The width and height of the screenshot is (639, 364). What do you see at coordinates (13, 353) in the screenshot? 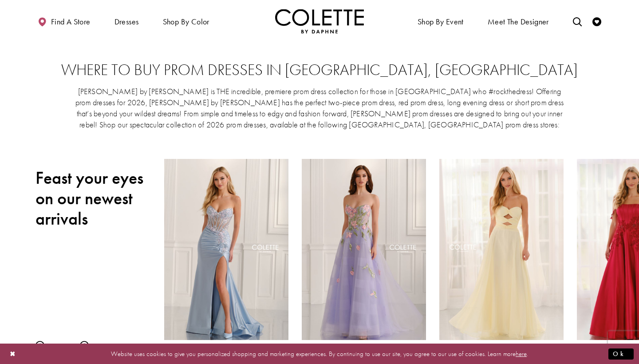
I see `button: Close Dialog` at bounding box center [13, 353].